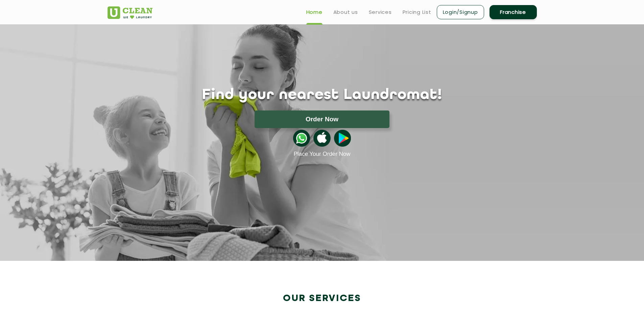 Image resolution: width=644 pixels, height=322 pixels. Describe the element at coordinates (322, 138) in the screenshot. I see `img: apple-icon.png` at that location.